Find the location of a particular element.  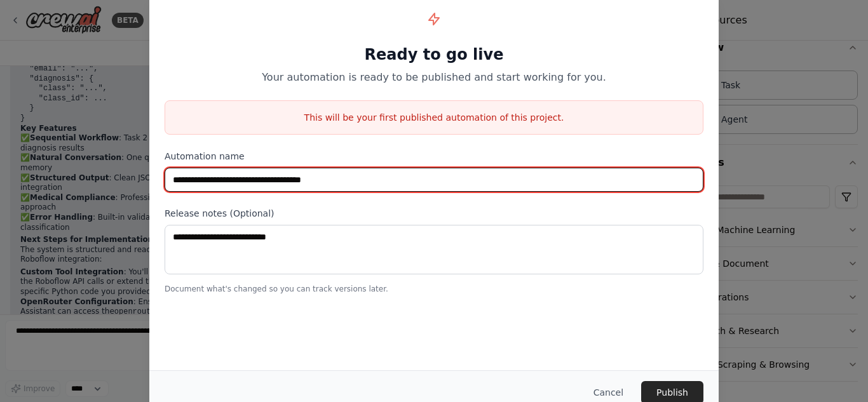

h1: Ready to go live is located at coordinates (434, 55).